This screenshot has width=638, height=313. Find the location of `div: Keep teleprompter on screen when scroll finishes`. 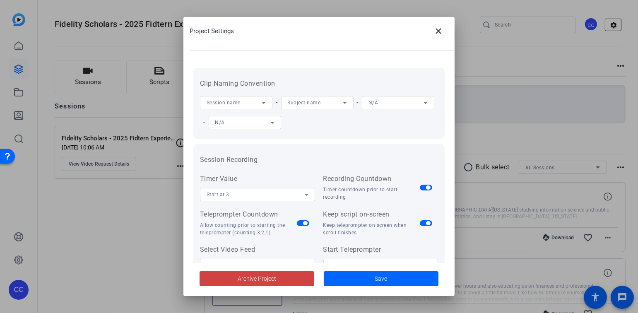

div: Keep teleprompter on screen when scroll finishes is located at coordinates (372, 229).